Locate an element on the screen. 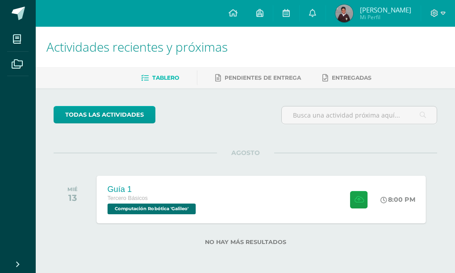  div: 13 is located at coordinates (72, 198).